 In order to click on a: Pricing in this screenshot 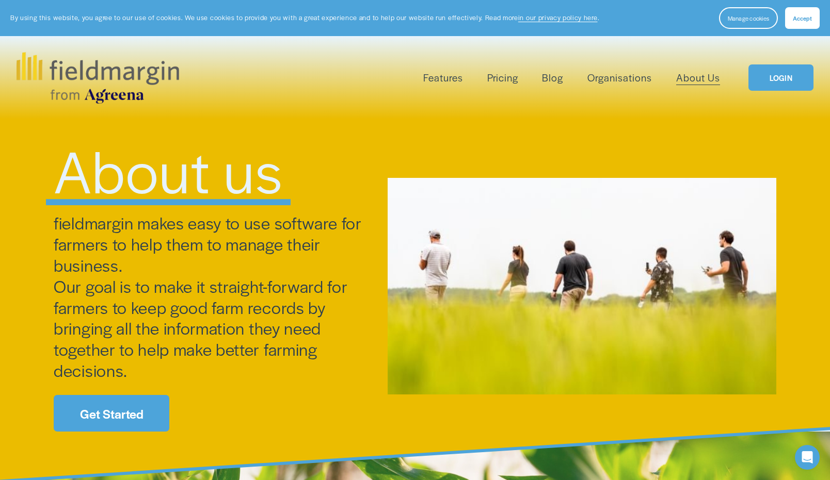, I will do `click(503, 77)`.